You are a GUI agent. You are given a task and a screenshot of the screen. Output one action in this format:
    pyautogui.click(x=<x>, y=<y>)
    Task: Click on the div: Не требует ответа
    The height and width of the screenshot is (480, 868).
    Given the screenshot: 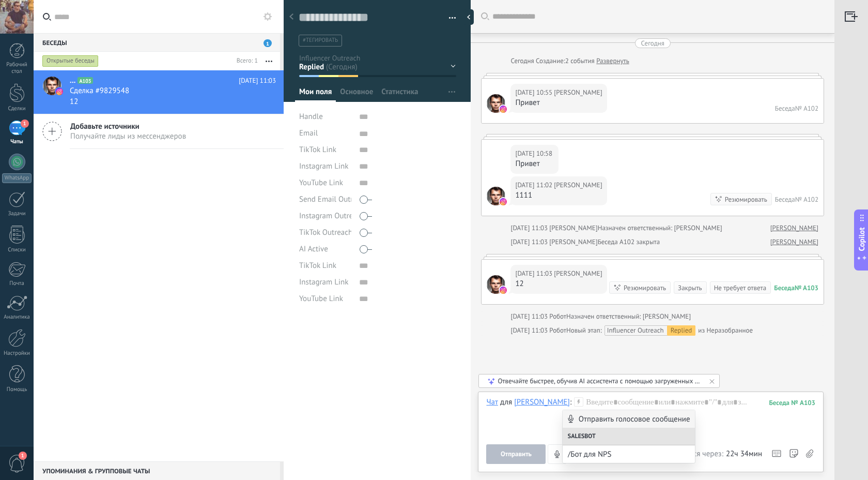 What is the action you would take?
    pyautogui.click(x=740, y=288)
    